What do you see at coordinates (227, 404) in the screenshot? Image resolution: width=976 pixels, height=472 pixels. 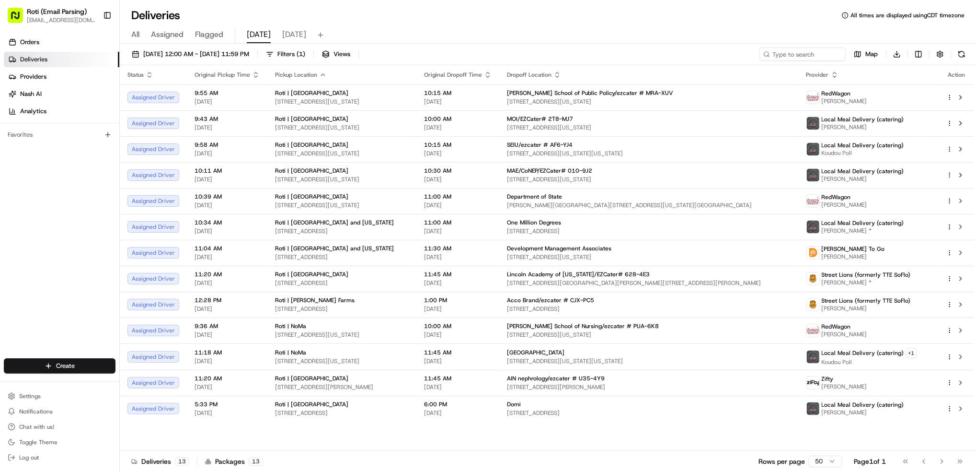 I see `span: 5:33 PM` at bounding box center [227, 404].